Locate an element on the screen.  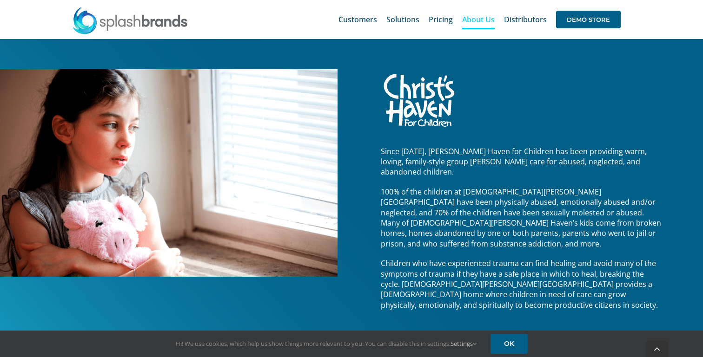
img: Christ’s-Haven-Stacked-logo-white-164×129 is located at coordinates (419, 99).